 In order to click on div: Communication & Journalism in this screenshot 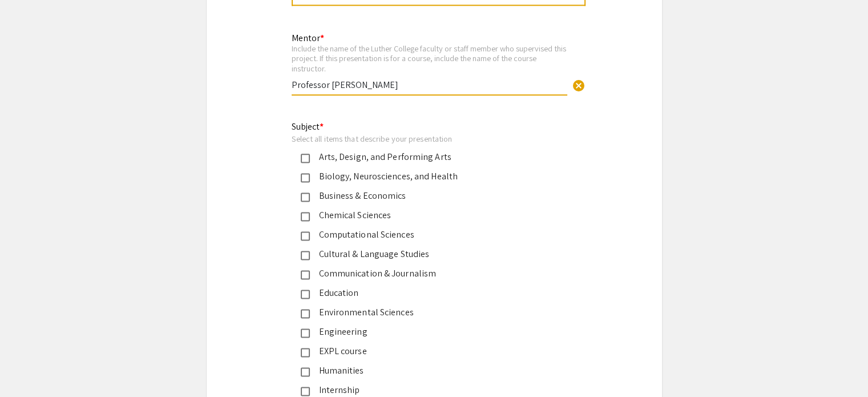, I will do `click(430, 273)`.